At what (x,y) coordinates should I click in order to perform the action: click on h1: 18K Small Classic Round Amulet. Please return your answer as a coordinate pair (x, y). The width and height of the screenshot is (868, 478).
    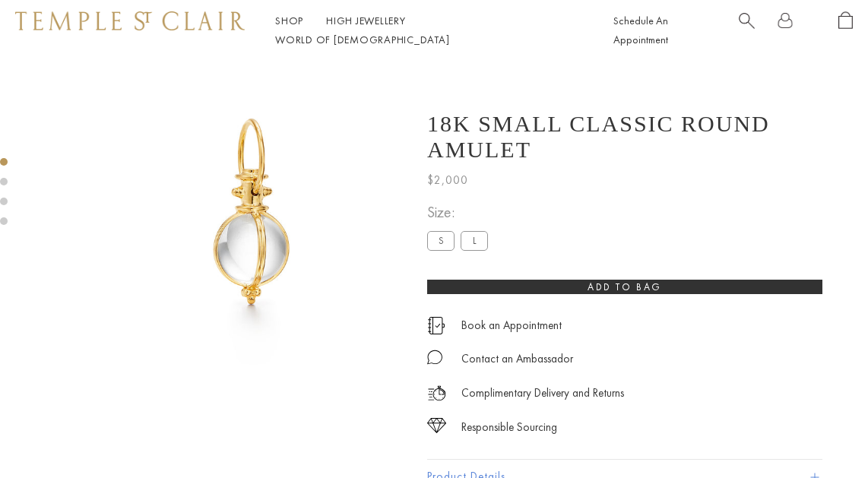
    Looking at the image, I should click on (625, 137).